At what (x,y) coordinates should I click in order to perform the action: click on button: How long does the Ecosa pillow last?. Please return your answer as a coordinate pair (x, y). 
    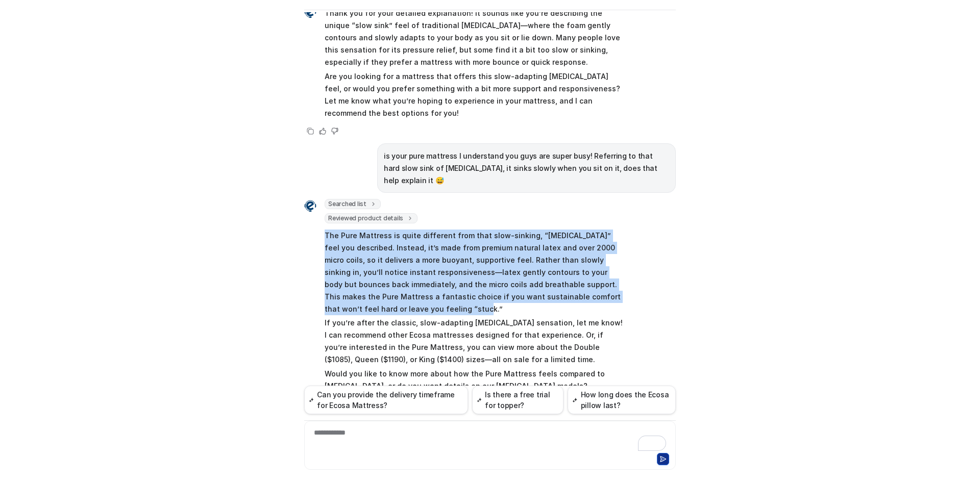
    Looking at the image, I should click on (622, 400).